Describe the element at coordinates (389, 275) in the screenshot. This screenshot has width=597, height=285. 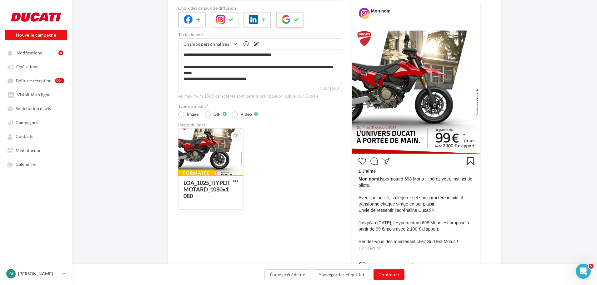
I see `button: Continuer` at that location.